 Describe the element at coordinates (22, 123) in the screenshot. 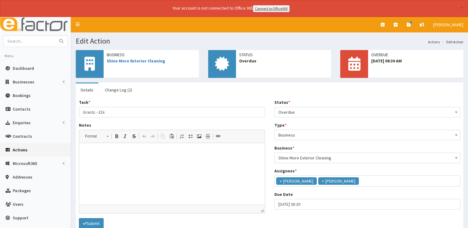

I see `span: Enquiries` at that location.